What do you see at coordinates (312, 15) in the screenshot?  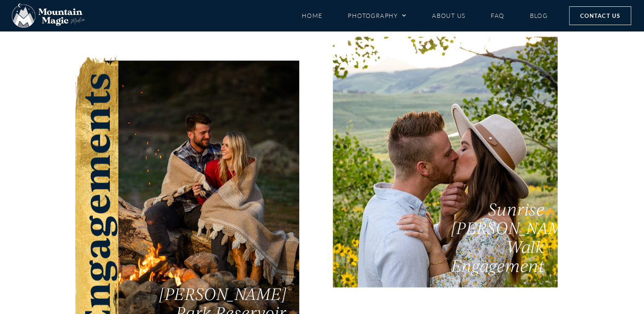 I see `a: Home` at bounding box center [312, 15].